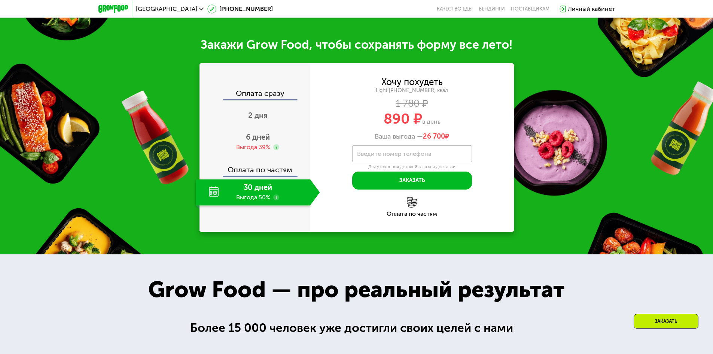 The height and width of the screenshot is (354, 713). Describe the element at coordinates (591, 9) in the screenshot. I see `div: Личный кабинет` at that location.